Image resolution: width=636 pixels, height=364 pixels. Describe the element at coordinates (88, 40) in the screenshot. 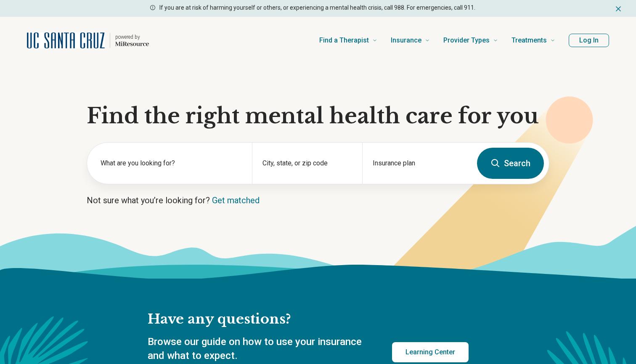

I see `a: Home page` at that location.